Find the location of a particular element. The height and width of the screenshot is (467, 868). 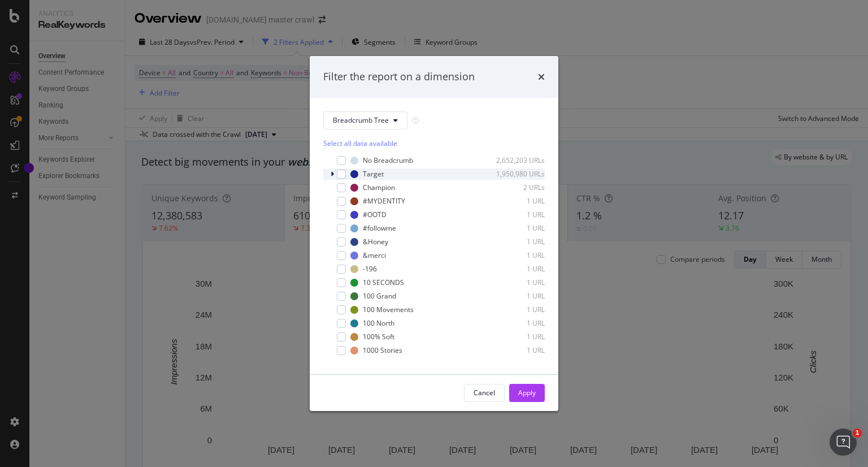

button: Cancel is located at coordinates (484, 393).